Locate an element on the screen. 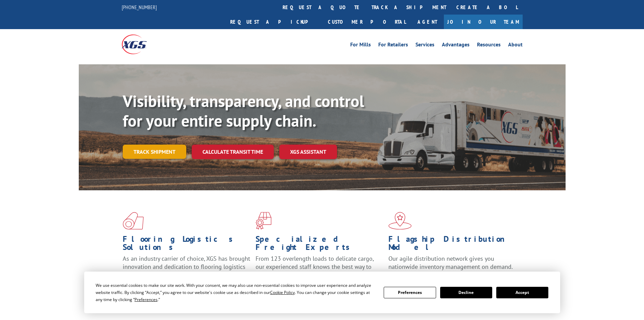  a: XGS ASSISTANT is located at coordinates (308, 152).